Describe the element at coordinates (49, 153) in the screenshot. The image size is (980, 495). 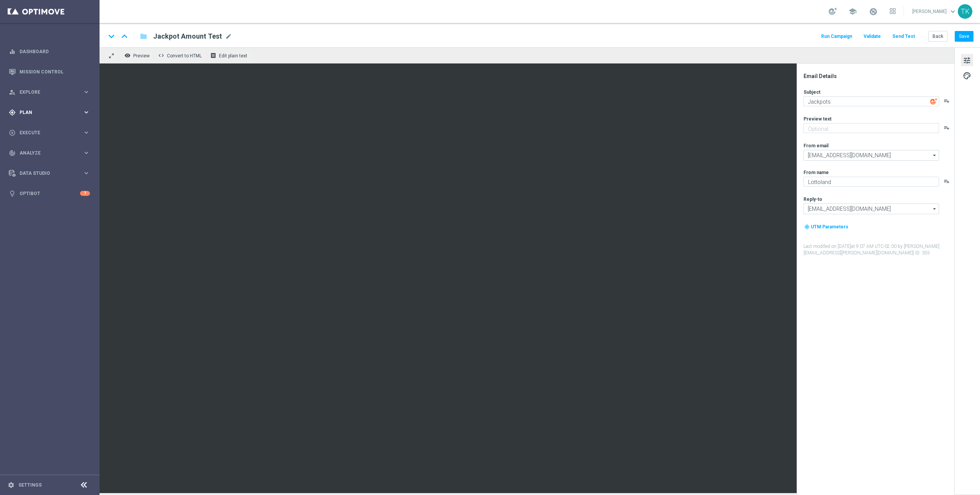
I see `div: track_changes Analyze keyboard_arrow_right` at that location.